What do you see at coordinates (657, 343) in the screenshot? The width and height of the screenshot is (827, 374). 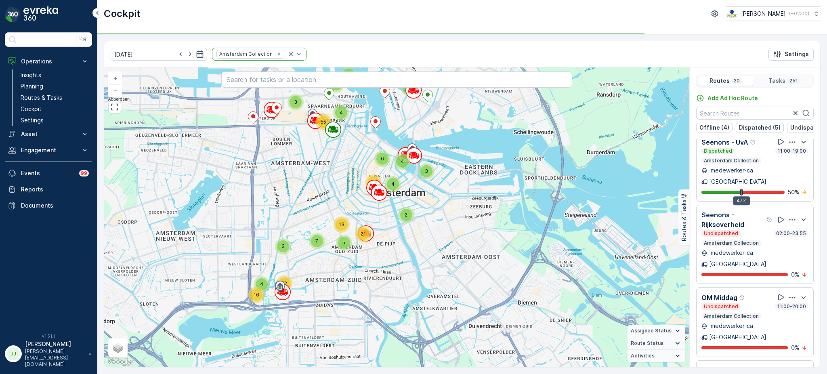 I see `summary: Route Status` at bounding box center [657, 343].